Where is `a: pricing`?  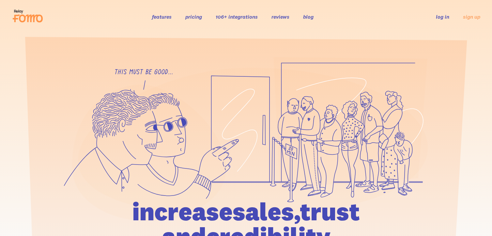 a: pricing is located at coordinates (193, 17).